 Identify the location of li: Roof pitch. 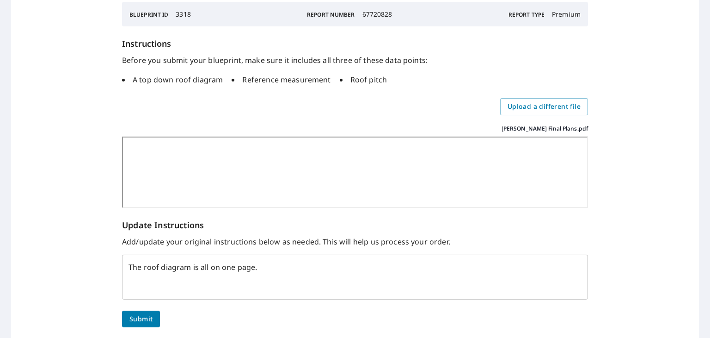
(364, 80).